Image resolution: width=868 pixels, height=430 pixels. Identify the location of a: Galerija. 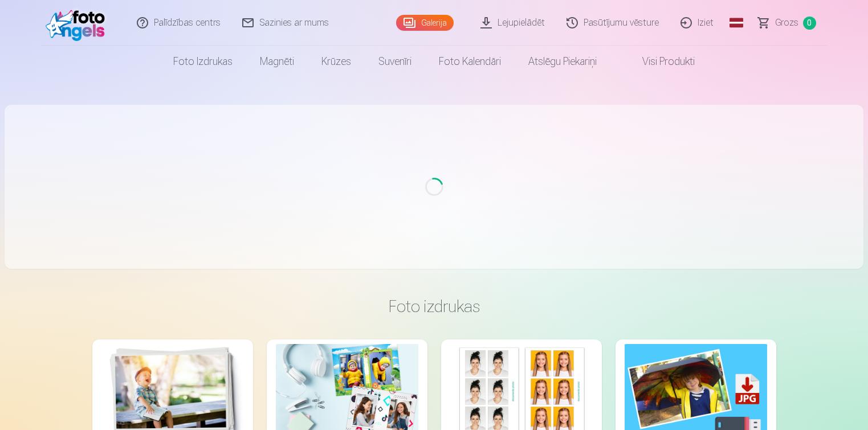
(425, 23).